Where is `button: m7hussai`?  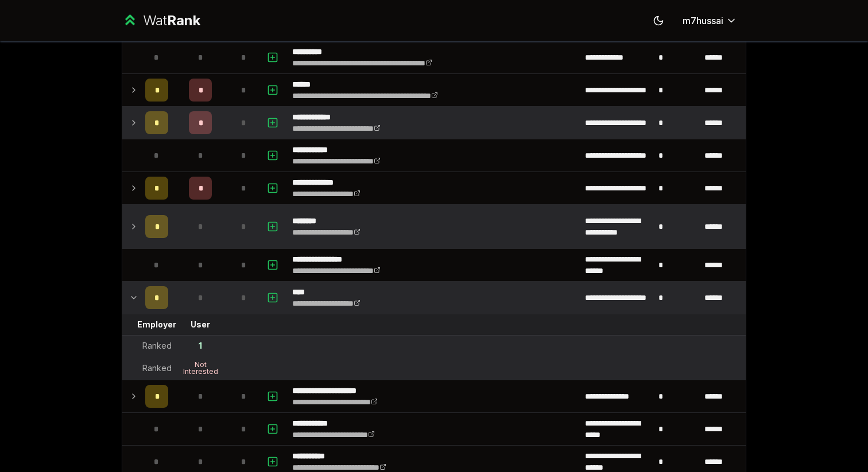 button: m7hussai is located at coordinates (709, 20).